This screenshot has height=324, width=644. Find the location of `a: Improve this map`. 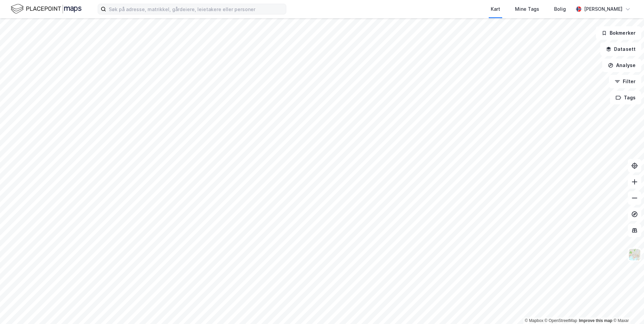

a: Improve this map is located at coordinates (596, 321).